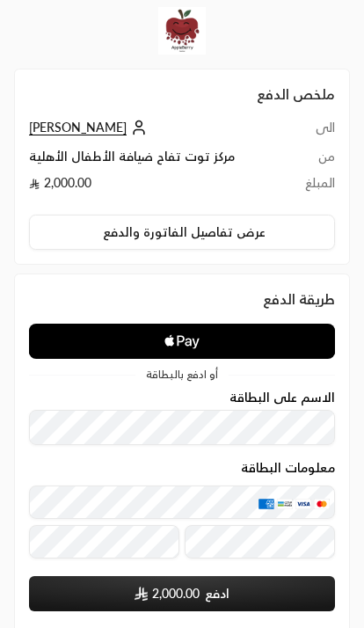 The image size is (364, 628). Describe the element at coordinates (182, 502) in the screenshot. I see `input: بطاقة ائتمانية` at that location.